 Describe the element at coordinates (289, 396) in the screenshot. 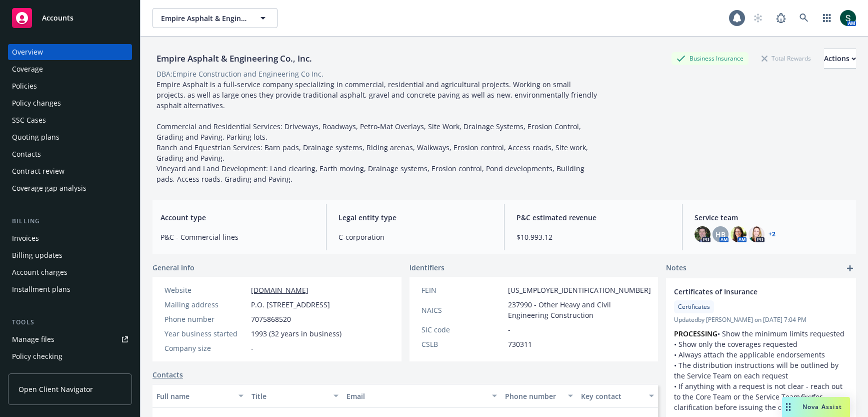

I see `div: Title` at that location.